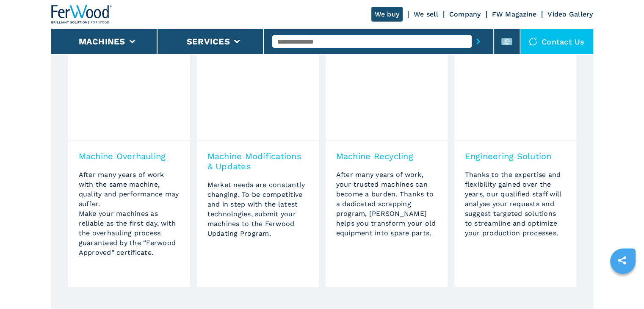 Image resolution: width=644 pixels, height=309 pixels. What do you see at coordinates (387, 165) in the screenshot?
I see `a: Machine RecyclingAfter many years of work, your trusted machines can become a burden. Thanks to a...` at bounding box center [387, 165].